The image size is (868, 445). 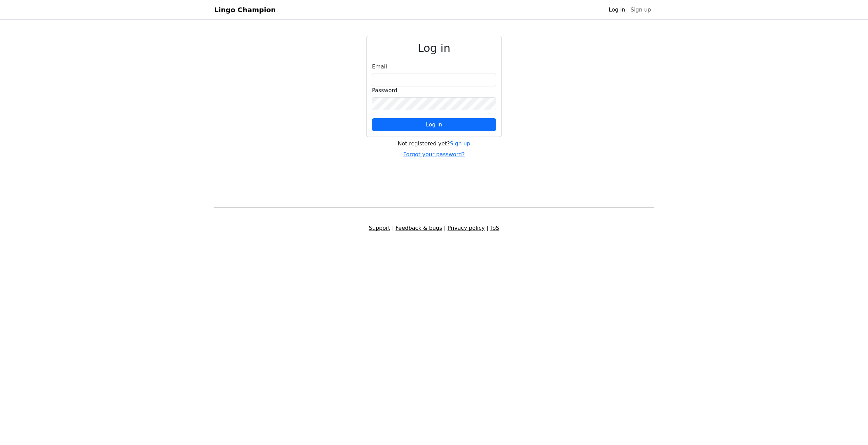 What do you see at coordinates (617, 10) in the screenshot?
I see `a: Log in` at bounding box center [617, 10].